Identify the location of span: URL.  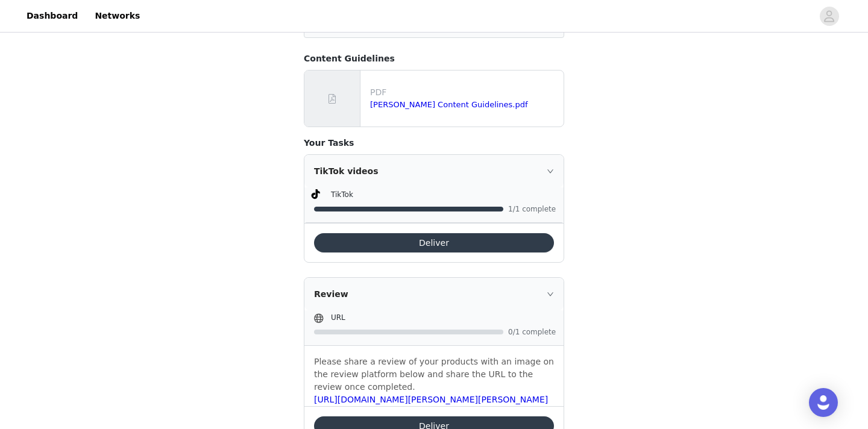
(338, 318).